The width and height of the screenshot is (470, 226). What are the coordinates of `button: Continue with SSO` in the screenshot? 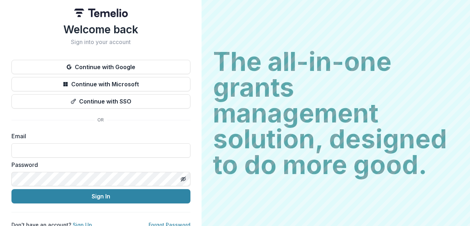 It's located at (101, 101).